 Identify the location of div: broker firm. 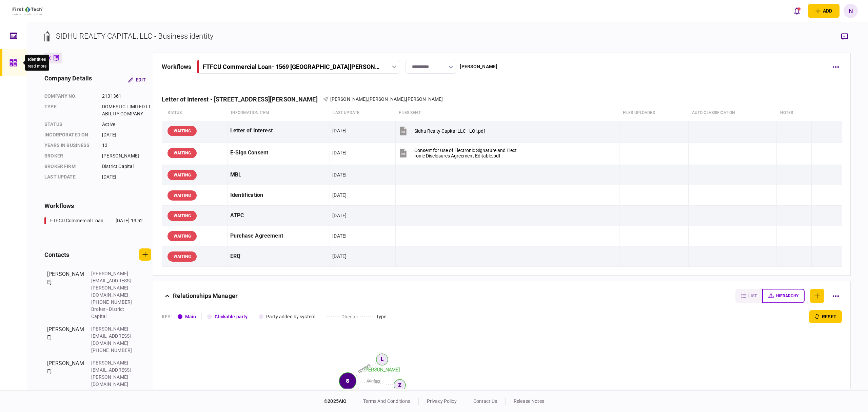
(70, 166).